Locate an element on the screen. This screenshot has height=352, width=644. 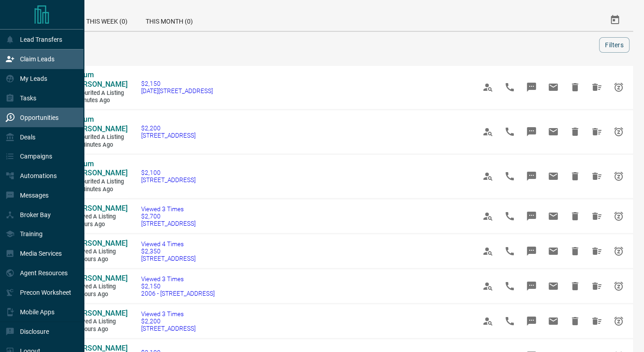
span: $2,100 is located at coordinates (168, 172).